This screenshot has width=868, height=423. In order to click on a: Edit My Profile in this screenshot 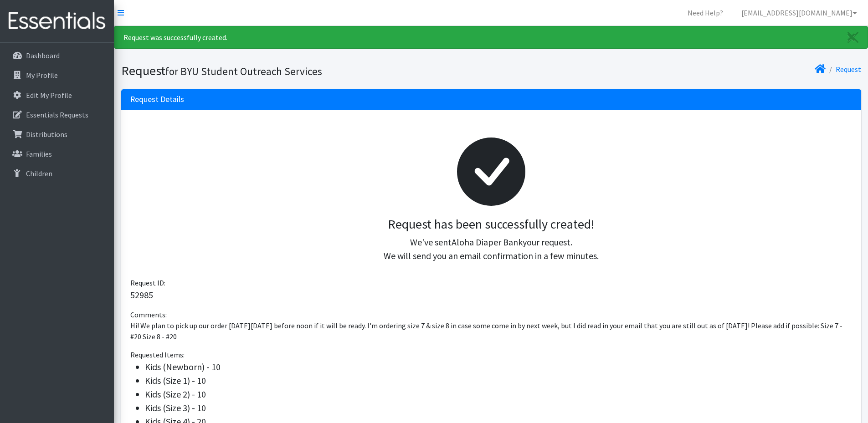, I will do `click(57, 95)`.